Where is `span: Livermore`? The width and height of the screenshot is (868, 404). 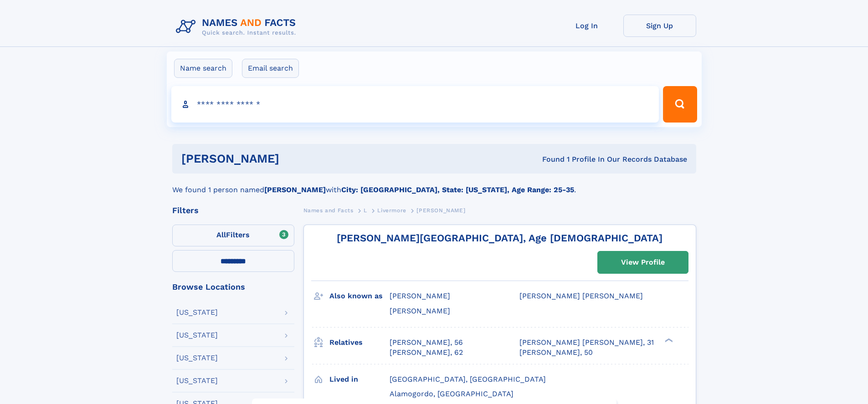
span: Livermore is located at coordinates (391, 210).